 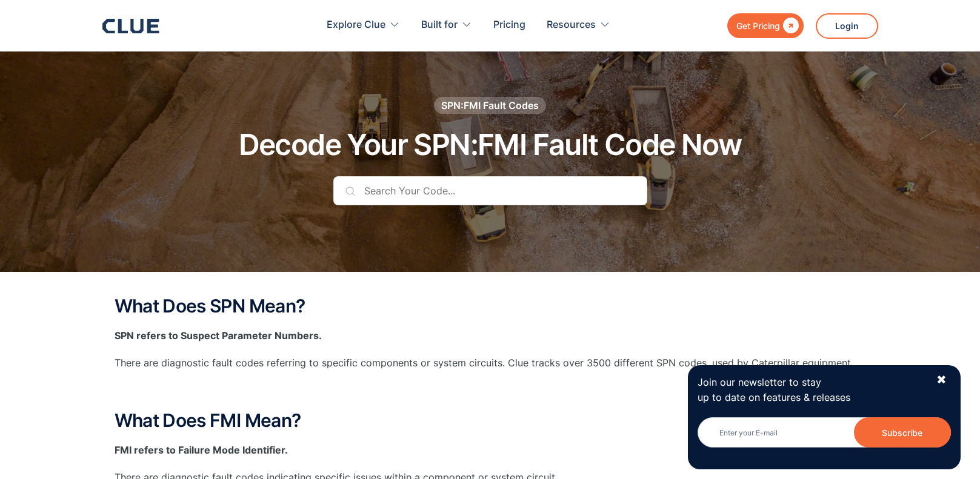 What do you see at coordinates (902, 433) in the screenshot?
I see `input: Subscribe` at bounding box center [902, 433].